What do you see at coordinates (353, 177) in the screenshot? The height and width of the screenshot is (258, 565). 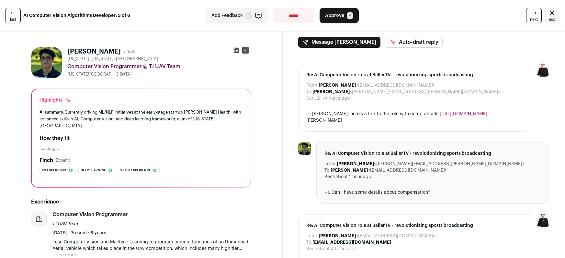 I see `dd: about 1 hour ago` at bounding box center [353, 177].